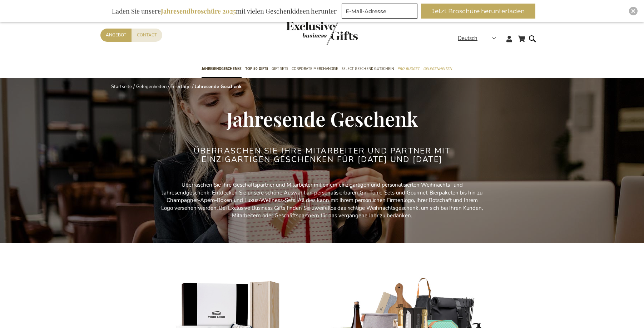 This screenshot has width=644, height=328. I want to click on form: marketing offers and promotions, so click(381, 13).